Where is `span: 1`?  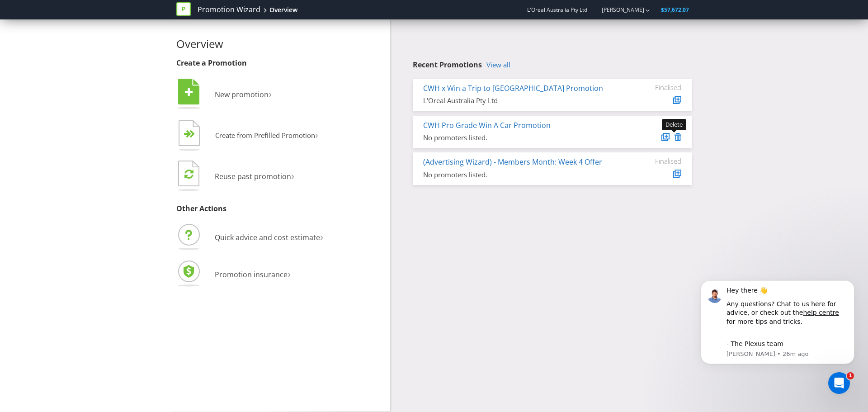
span: 1 is located at coordinates (850, 376).